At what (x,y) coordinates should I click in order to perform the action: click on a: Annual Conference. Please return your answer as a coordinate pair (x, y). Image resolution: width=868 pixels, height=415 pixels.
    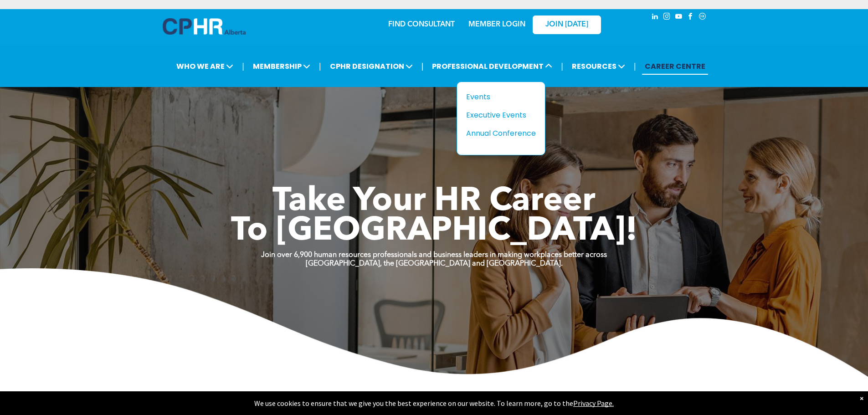
    Looking at the image, I should click on (501, 133).